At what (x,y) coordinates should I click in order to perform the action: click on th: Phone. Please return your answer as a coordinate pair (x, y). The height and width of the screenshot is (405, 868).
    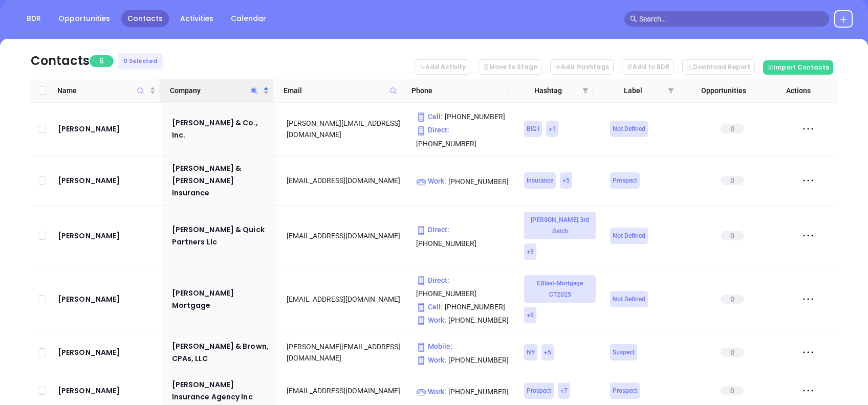
    Looking at the image, I should click on (454, 91).